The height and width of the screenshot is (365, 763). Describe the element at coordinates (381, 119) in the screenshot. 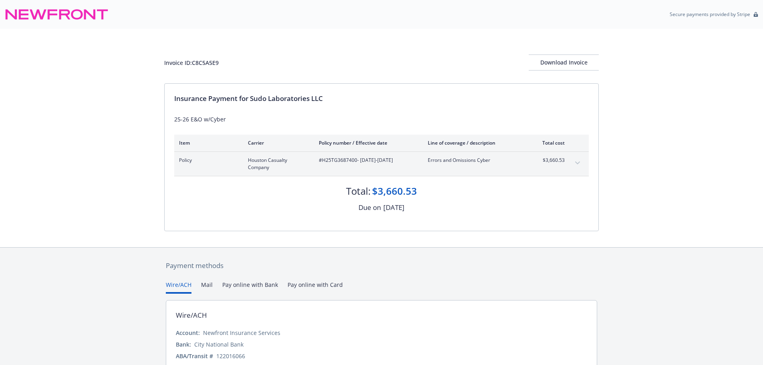

I see `div: 25-26 E&O w/Cyber` at that location.